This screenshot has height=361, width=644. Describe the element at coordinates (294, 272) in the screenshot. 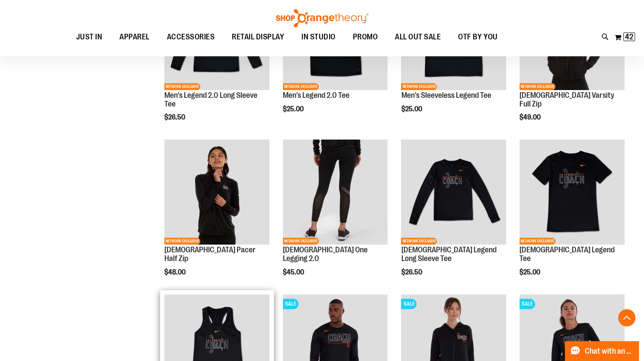

I see `span: $45.00` at that location.